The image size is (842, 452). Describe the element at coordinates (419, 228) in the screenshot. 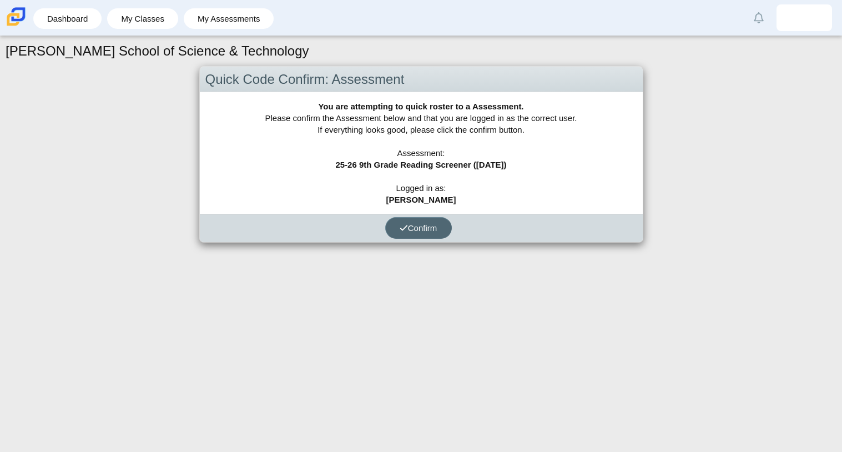

I see `span: Confirm` at that location.